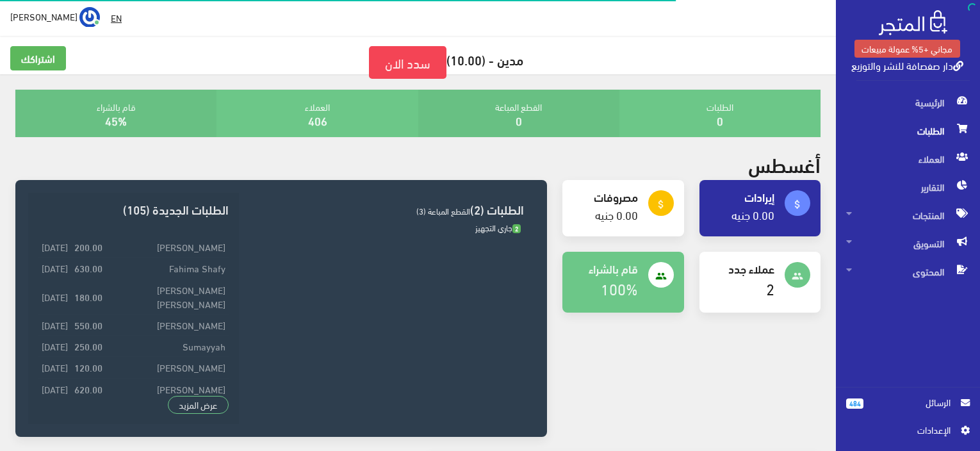 The height and width of the screenshot is (451, 980). Describe the element at coordinates (88, 297) in the screenshot. I see `strong: 180.00` at that location.